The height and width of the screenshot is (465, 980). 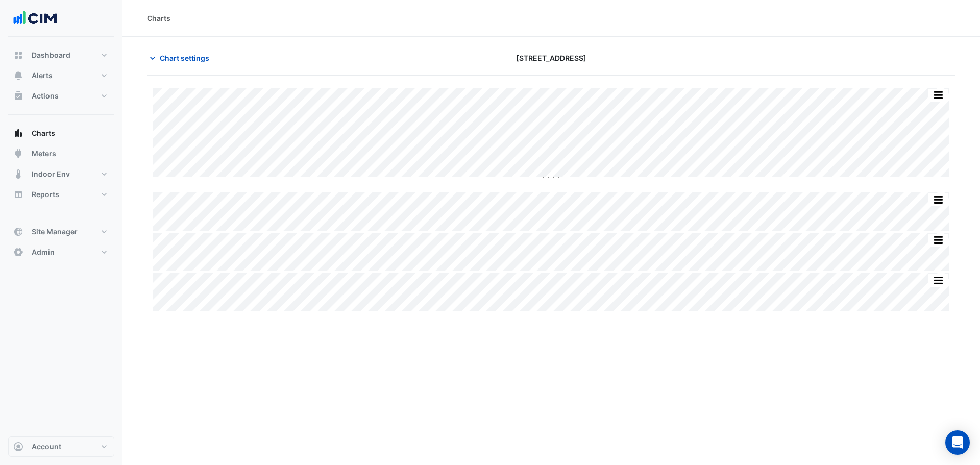 What do you see at coordinates (61, 195) in the screenshot?
I see `button: Reports` at bounding box center [61, 195].